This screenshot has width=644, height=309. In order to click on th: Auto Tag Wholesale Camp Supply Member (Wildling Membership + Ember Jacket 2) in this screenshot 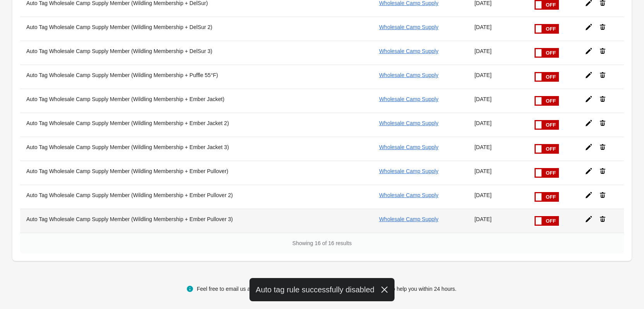, I will do `click(172, 125)`.